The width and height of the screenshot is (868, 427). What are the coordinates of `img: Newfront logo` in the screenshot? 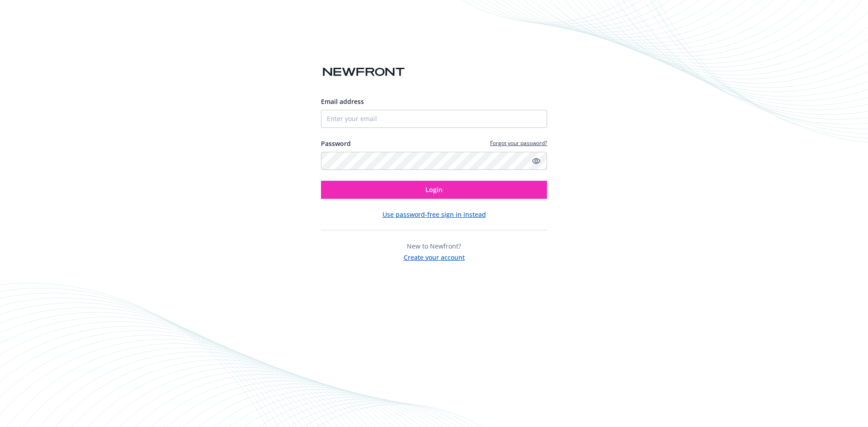 It's located at (363, 72).